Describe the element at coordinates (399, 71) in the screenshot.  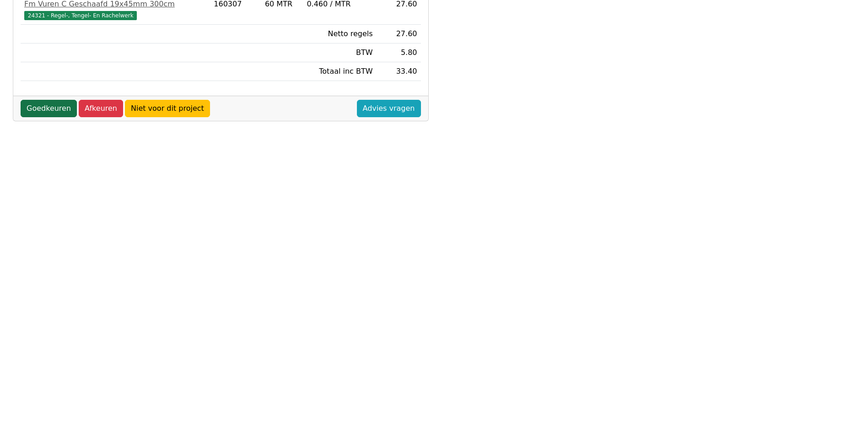
I see `td: 33.40` at that location.